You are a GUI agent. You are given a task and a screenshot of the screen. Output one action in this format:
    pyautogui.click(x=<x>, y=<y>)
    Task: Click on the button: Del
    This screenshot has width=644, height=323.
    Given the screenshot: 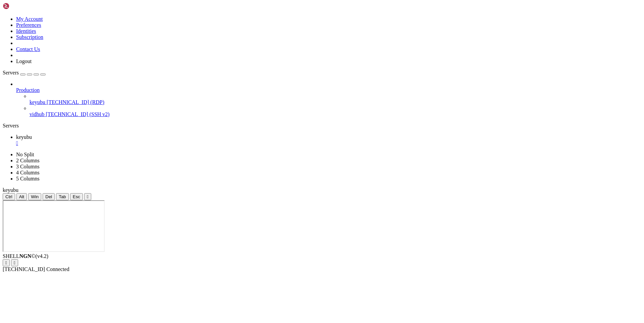 What is the action you would take?
    pyautogui.click(x=49, y=196)
    